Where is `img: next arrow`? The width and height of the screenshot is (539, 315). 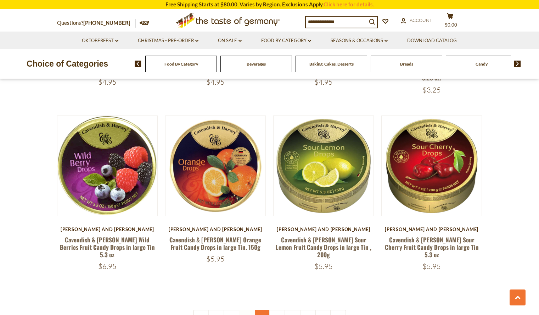
img: next arrow is located at coordinates (517, 64).